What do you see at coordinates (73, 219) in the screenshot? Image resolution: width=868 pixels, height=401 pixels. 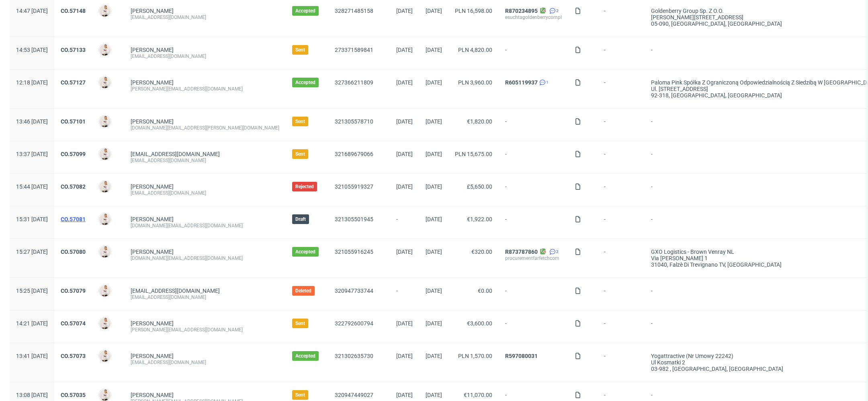 I see `a: CO.57081` at bounding box center [73, 219].